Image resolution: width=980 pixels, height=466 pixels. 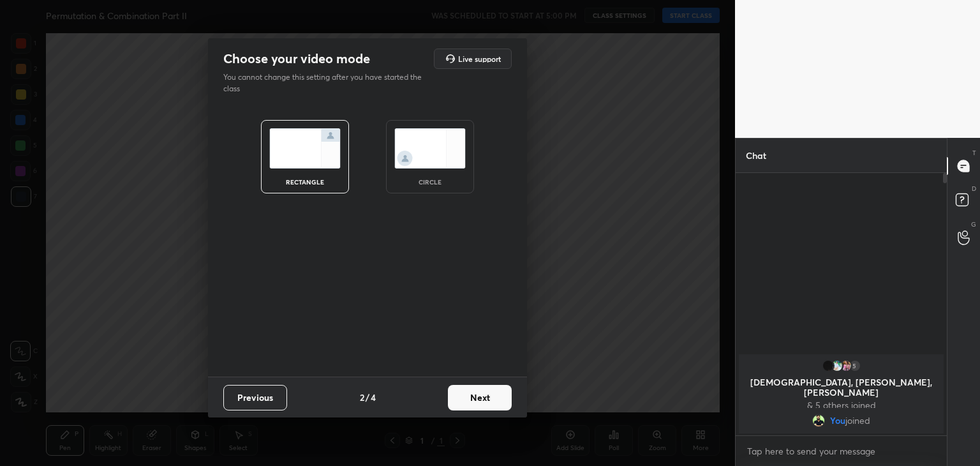 What do you see at coordinates (480, 398) in the screenshot?
I see `button: Next` at bounding box center [480, 398].